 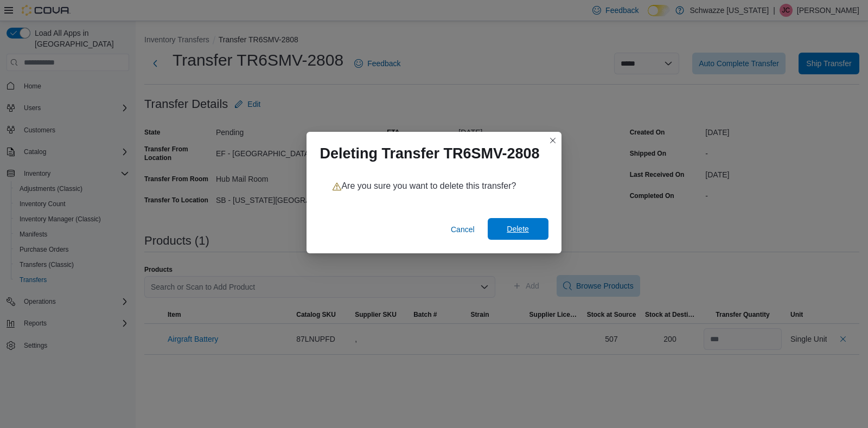 What do you see at coordinates (433, 186) in the screenshot?
I see `p: Are you sure you want to delete this transfer?` at bounding box center [433, 186].